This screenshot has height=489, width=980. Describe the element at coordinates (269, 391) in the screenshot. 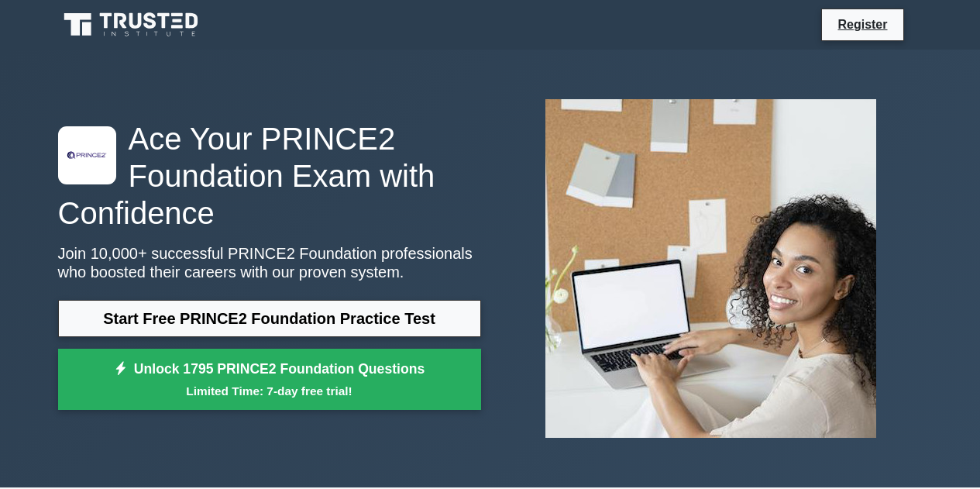

I see `small: Limited Time: 7-day free trial!` at that location.